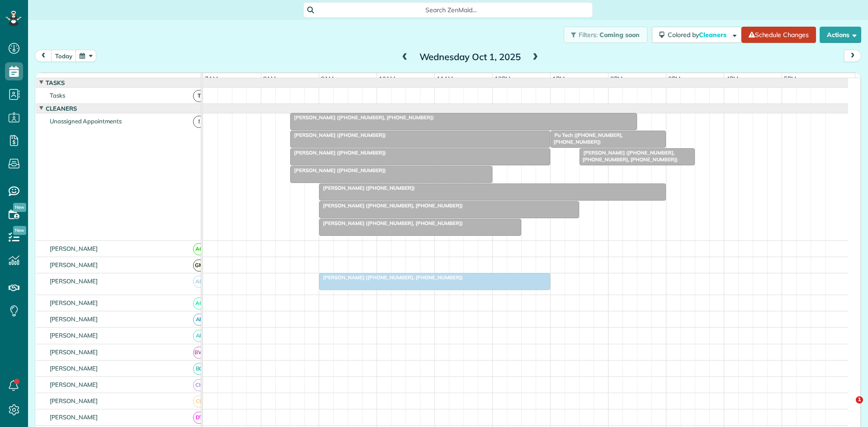 Image resolution: width=868 pixels, height=427 pixels. I want to click on span: 10am, so click(387, 79).